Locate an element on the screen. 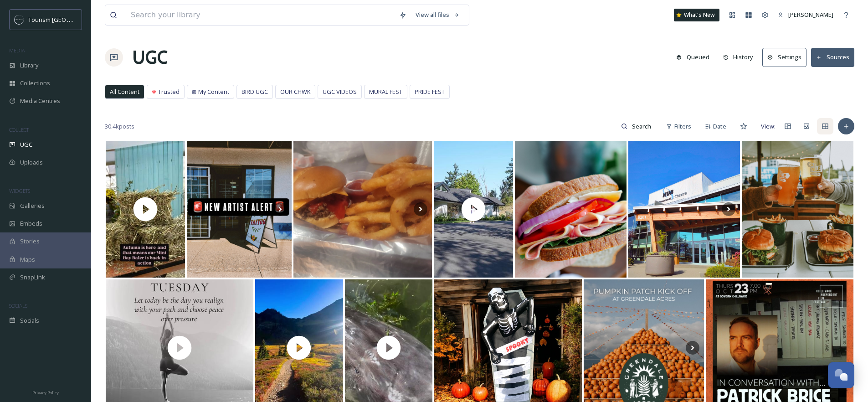 The height and width of the screenshot is (402, 868). img: One last Tuesday to crush the Happy Camper Burger + Fries + a Pint for just $25 🍔🍟🍺 After this we... is located at coordinates (797, 209).